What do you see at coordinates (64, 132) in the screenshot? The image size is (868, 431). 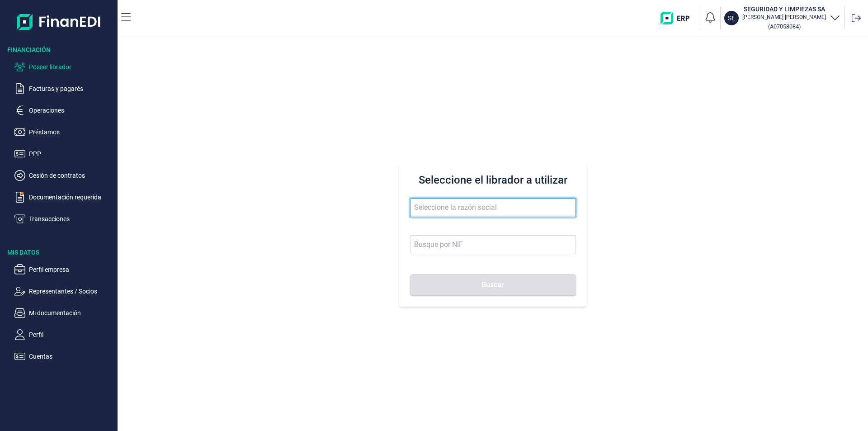 I see `button: Préstamos` at bounding box center [64, 132].